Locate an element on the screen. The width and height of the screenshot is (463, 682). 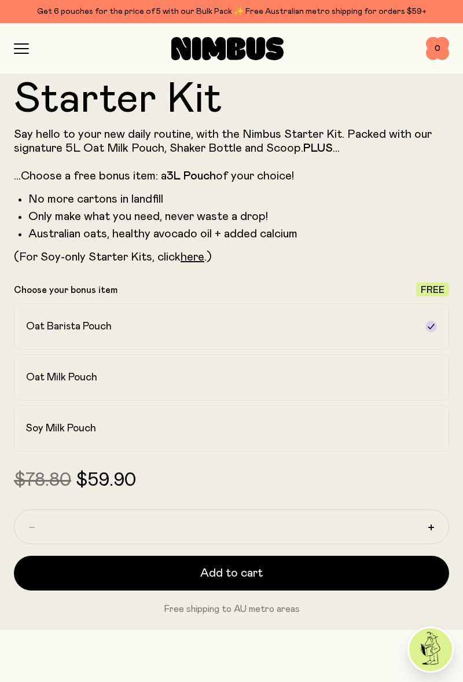
li: Australian oats, healthy avocado oil + added calcium is located at coordinates (238, 234).